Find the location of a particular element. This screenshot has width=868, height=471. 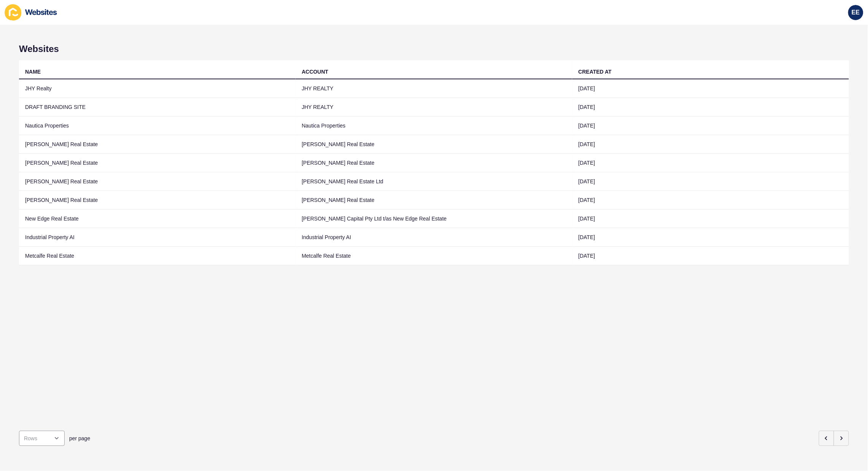

div: open menu is located at coordinates (42, 439).